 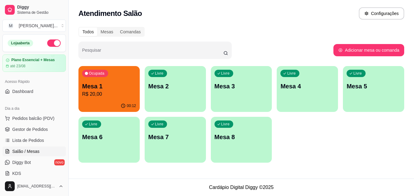 What do you see at coordinates (88, 32) in the screenshot?
I see `div: Todos` at bounding box center [88, 32].